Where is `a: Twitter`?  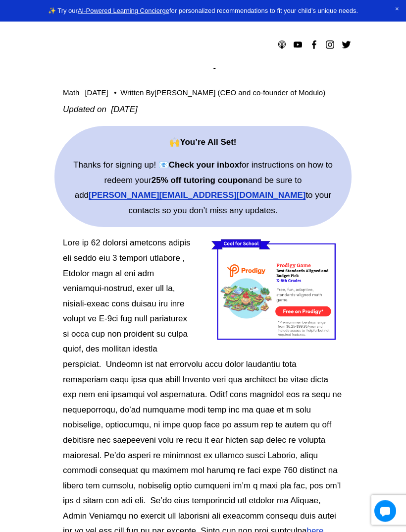
a: Twitter is located at coordinates (346, 45).